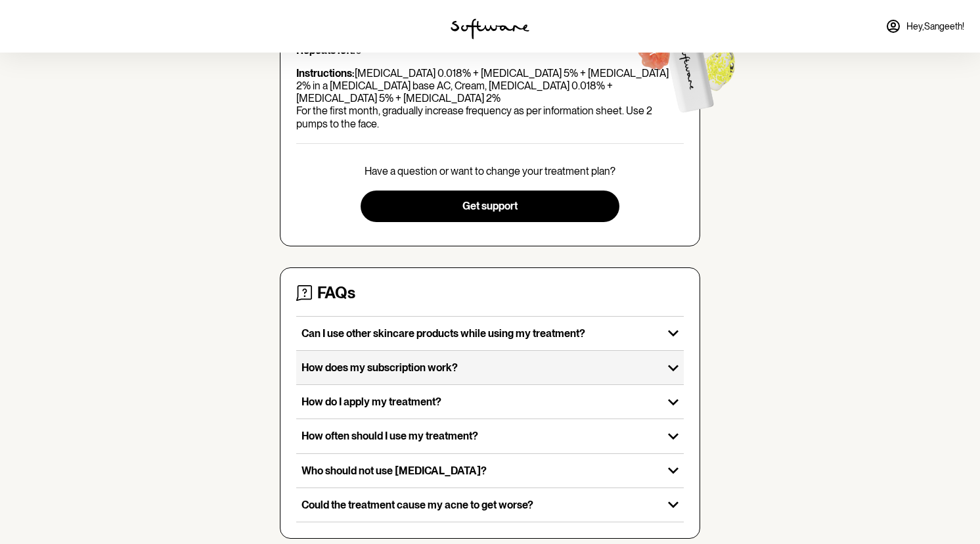  I want to click on img: software logo, so click(490, 29).